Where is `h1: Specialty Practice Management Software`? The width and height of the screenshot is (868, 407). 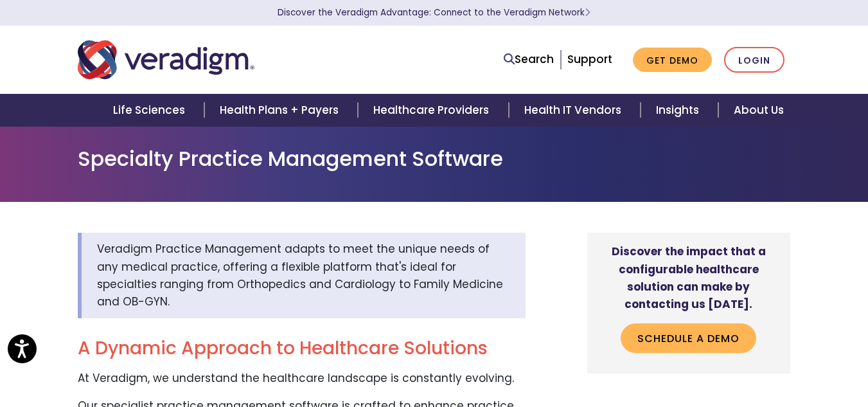 h1: Specialty Practice Management Software is located at coordinates (435, 159).